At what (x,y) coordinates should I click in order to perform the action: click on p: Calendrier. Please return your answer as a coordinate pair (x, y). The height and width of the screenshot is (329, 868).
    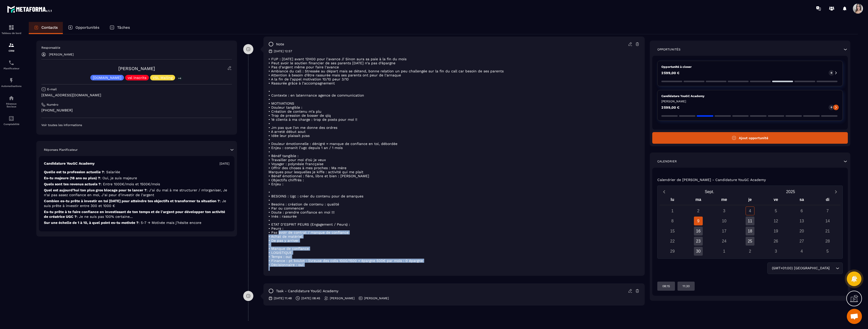
    Looking at the image, I should click on (667, 162).